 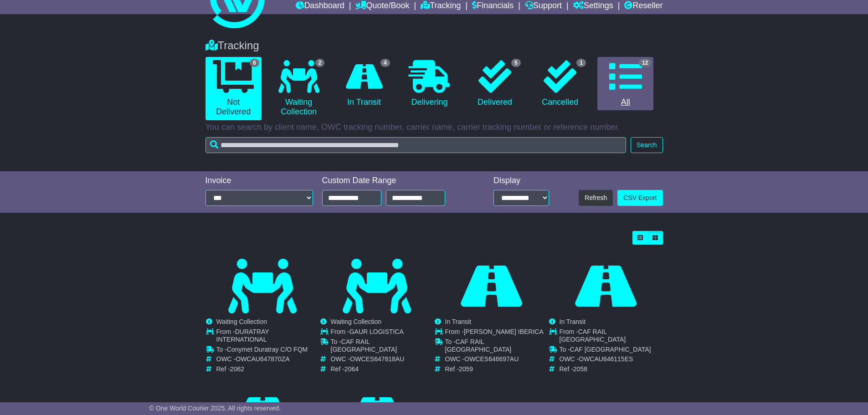 What do you see at coordinates (466, 369) in the screenshot?
I see `span: 2059` at bounding box center [466, 369].